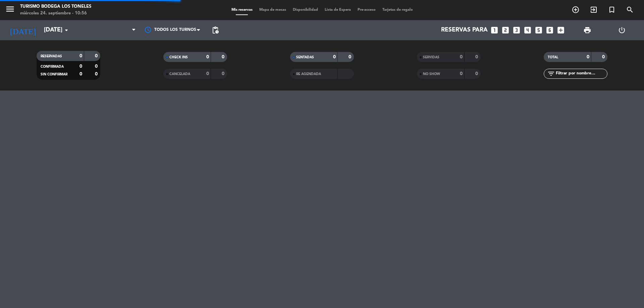 This screenshot has height=308, width=644. What do you see at coordinates (178, 58) in the screenshot?
I see `span: CHECK INS` at bounding box center [178, 58].